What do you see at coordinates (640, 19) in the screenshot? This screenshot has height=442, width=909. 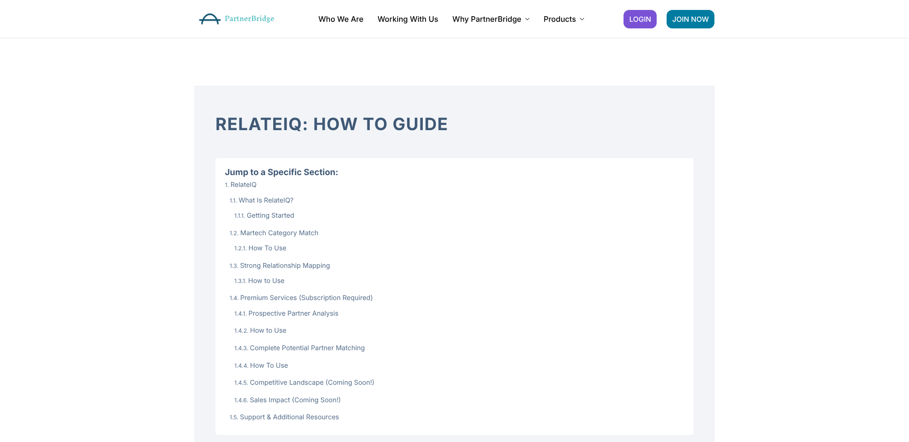 I see `span: LOGIN` at bounding box center [640, 19].